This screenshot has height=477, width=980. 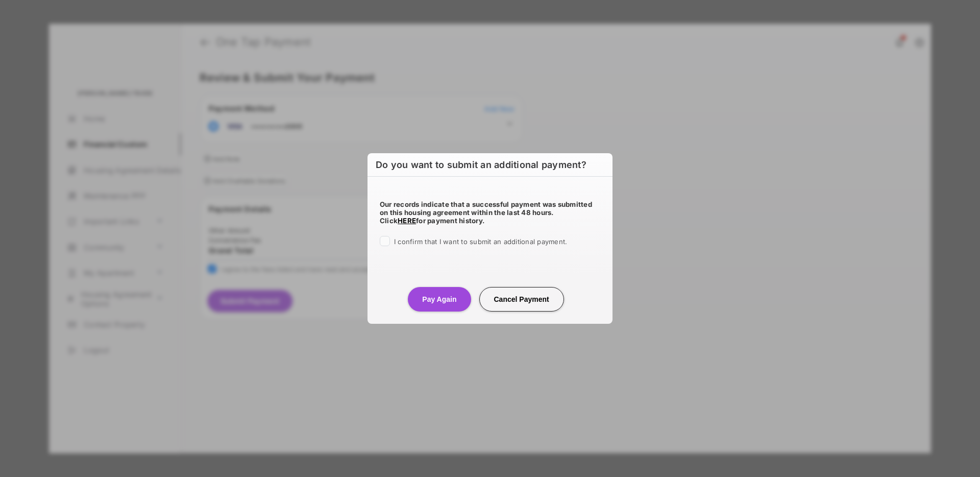 What do you see at coordinates (481, 242) in the screenshot?
I see `span: I confirm that I want to submit an additional payment.` at bounding box center [481, 242].